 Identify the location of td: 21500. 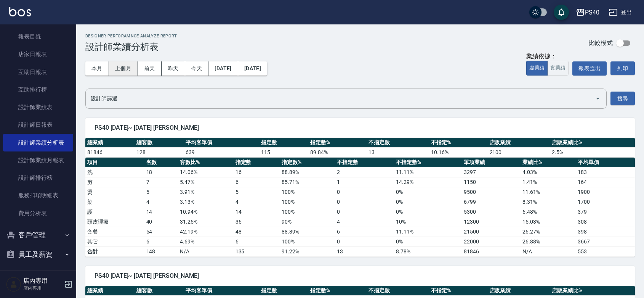
(491, 232).